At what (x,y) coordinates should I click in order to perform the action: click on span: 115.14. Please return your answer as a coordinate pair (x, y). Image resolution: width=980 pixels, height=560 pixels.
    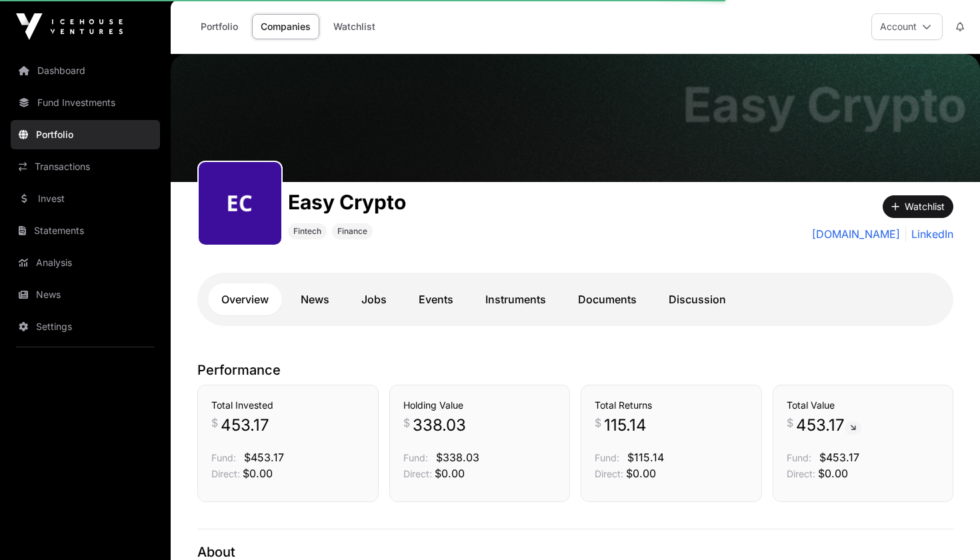
    Looking at the image, I should click on (626, 425).